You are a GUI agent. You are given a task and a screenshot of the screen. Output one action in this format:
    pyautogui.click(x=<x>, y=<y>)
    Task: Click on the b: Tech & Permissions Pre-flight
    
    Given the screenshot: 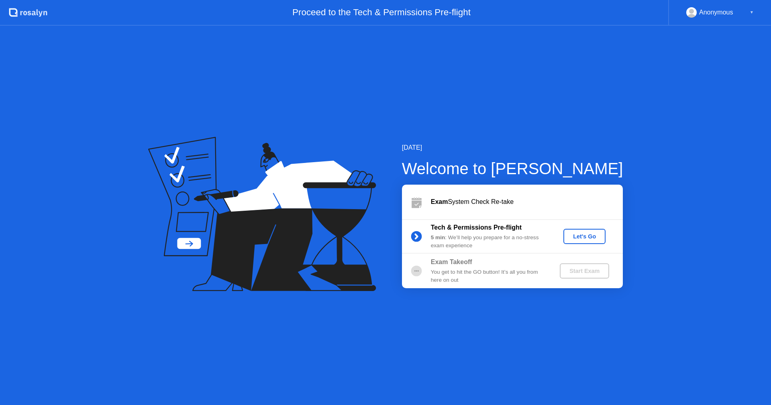 What is the action you would take?
    pyautogui.click(x=477, y=227)
    